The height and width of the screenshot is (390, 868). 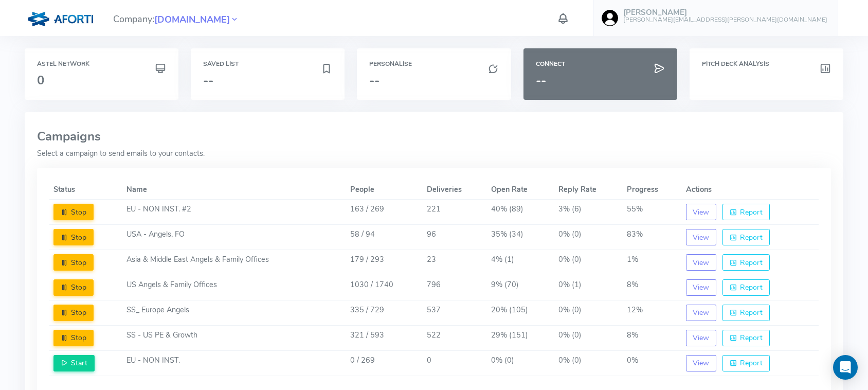 What do you see at coordinates (234, 212) in the screenshot?
I see `td: EU - NON INST. #2` at bounding box center [234, 212].